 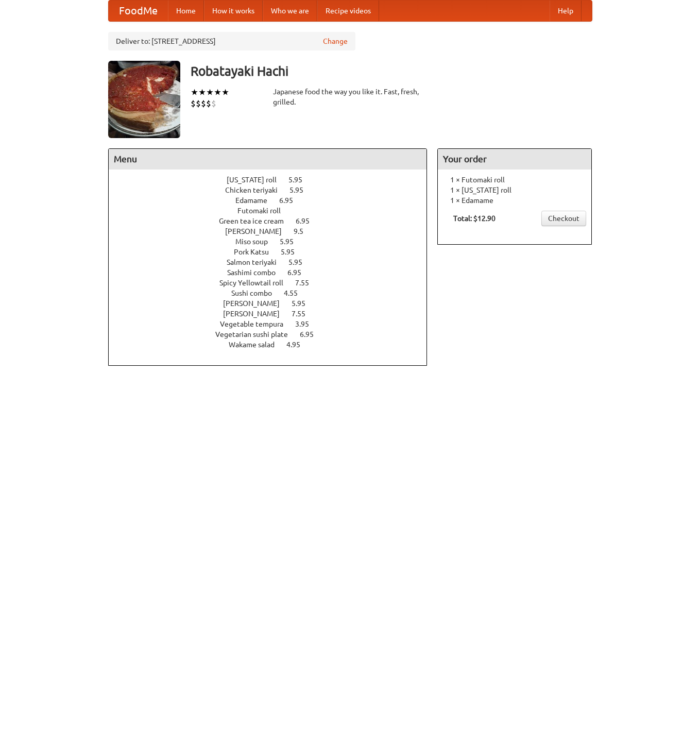 What do you see at coordinates (274, 345) in the screenshot?
I see `a: Wakame salad 4.95` at bounding box center [274, 345].